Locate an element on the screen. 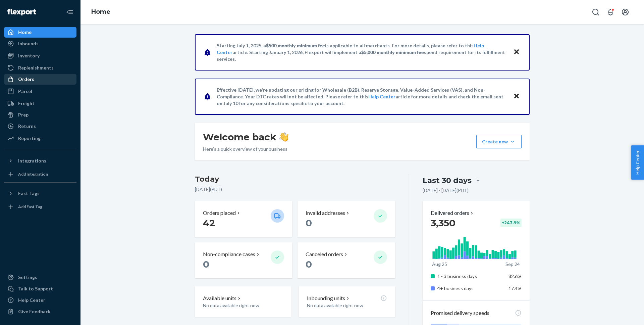 This screenshot has height=325, width=644. p: Delivered orders is located at coordinates (452, 213).